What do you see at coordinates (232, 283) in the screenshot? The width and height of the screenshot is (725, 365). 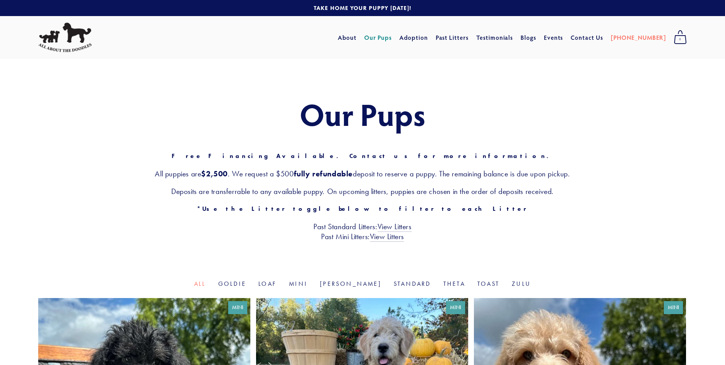 I see `a: Goldie` at bounding box center [232, 283].